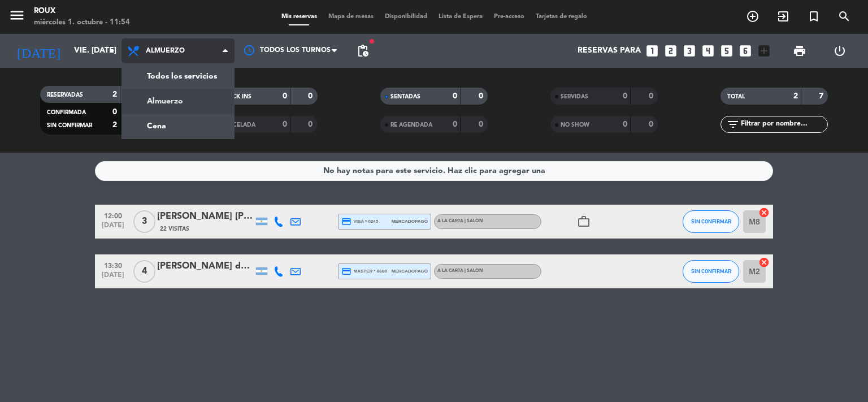 This screenshot has height=402, width=868. Describe the element at coordinates (412, 125) in the screenshot. I see `span: RE AGENDADA` at that location.